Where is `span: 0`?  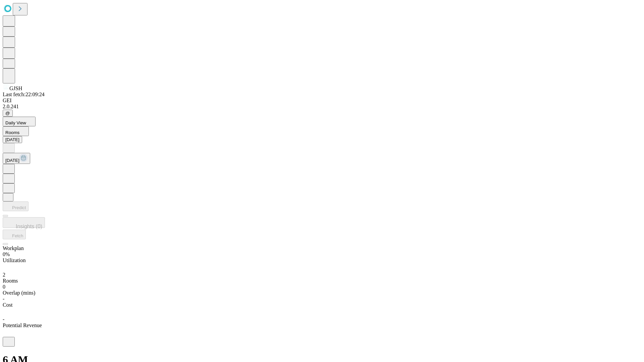
span: 0 is located at coordinates (4, 287).